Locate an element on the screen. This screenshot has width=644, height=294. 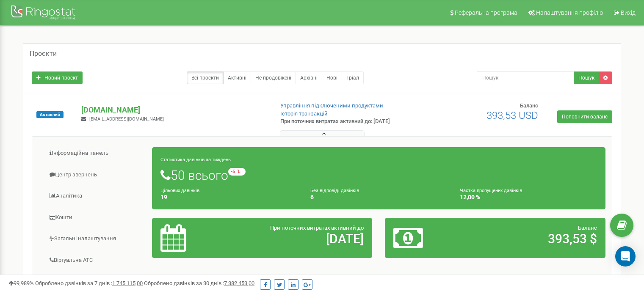
h4: 12,00 % is located at coordinates (528, 198).